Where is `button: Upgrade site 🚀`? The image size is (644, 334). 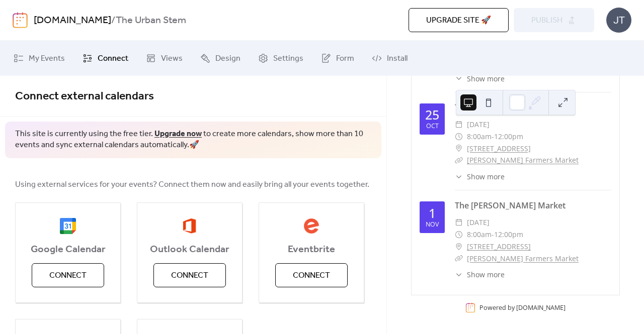 button: Upgrade site 🚀 is located at coordinates (459, 20).